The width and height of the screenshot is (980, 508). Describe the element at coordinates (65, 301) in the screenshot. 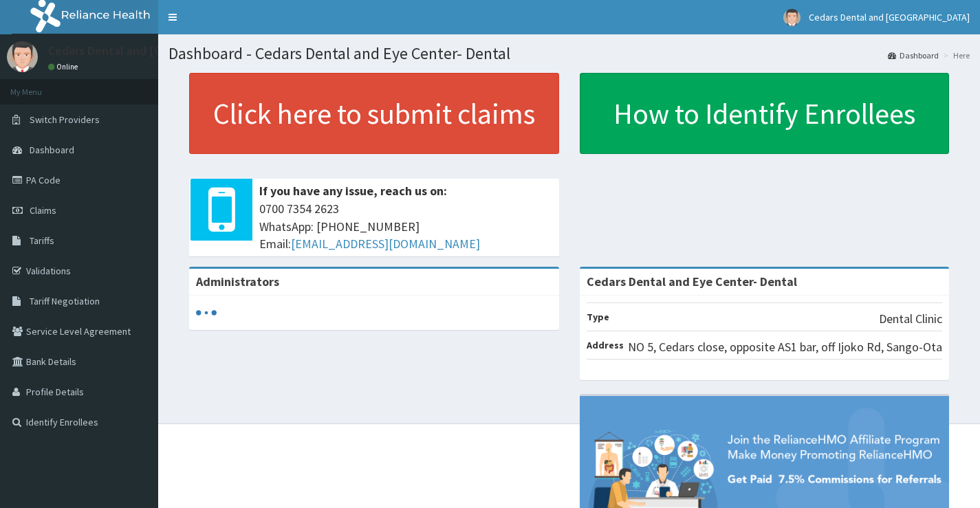

I see `span: Tariff Negotiation` at that location.